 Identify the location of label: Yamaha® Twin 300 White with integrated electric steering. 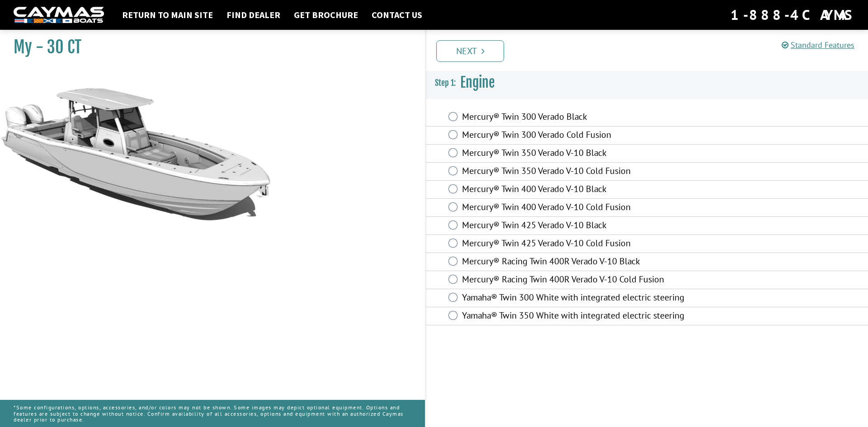
(583, 298).